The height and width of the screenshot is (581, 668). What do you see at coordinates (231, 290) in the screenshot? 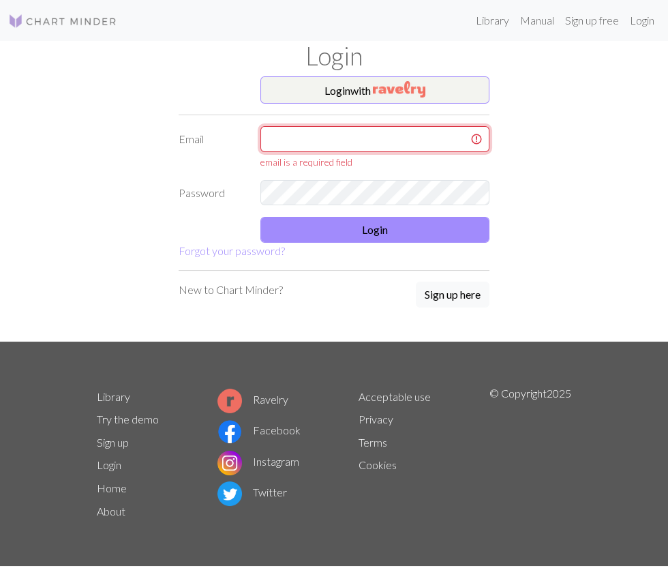
I see `p: New to Chart Minder?` at bounding box center [231, 290].